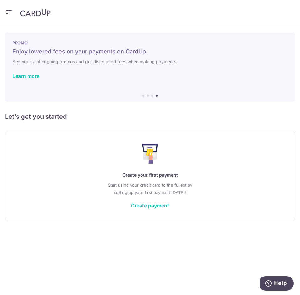 The height and width of the screenshot is (295, 300). I want to click on a: Create payment, so click(150, 206).